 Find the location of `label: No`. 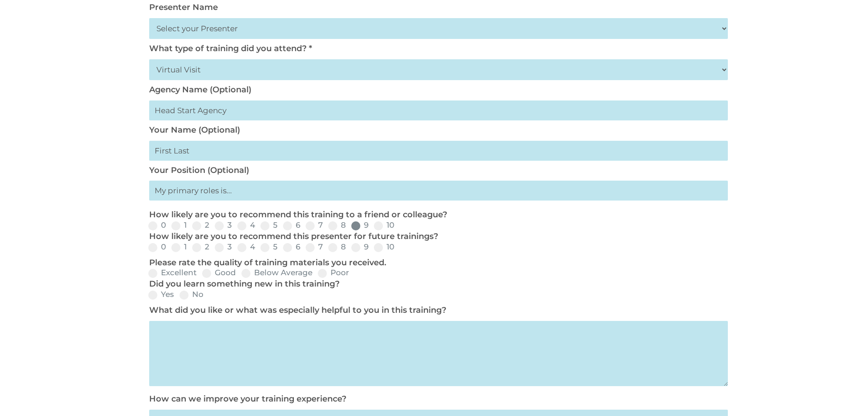

label: No is located at coordinates (191, 294).